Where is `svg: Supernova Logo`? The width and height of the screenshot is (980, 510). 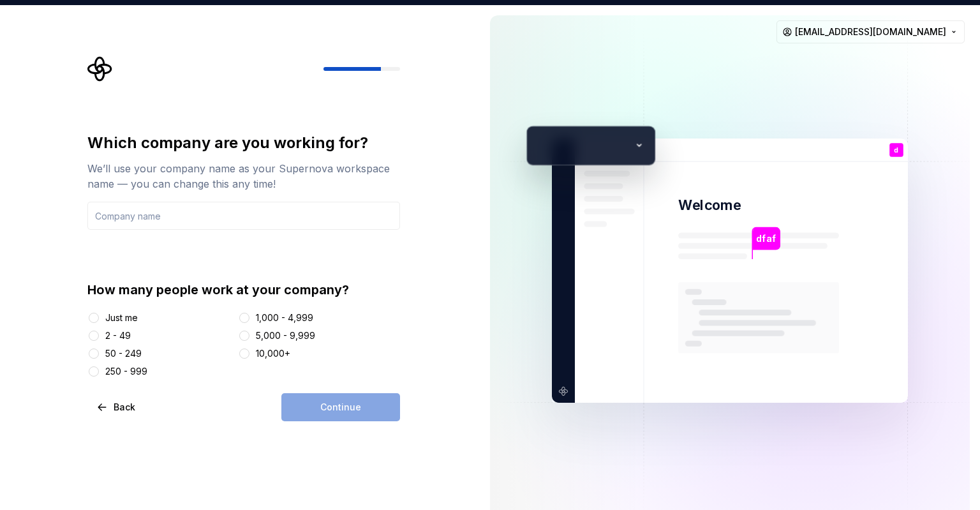 svg: Supernova Logo is located at coordinates (100, 69).